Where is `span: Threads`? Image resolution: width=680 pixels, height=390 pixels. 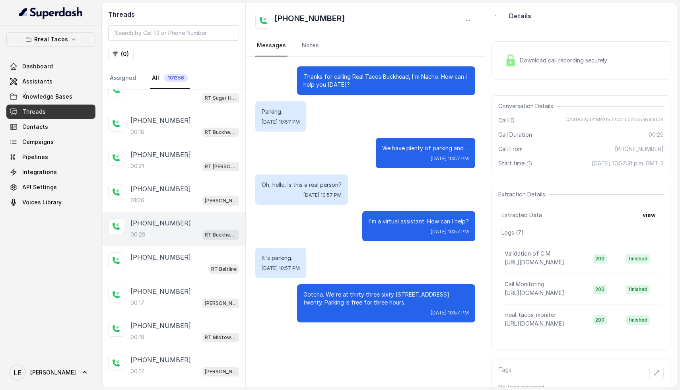 span: Threads is located at coordinates (34, 112).